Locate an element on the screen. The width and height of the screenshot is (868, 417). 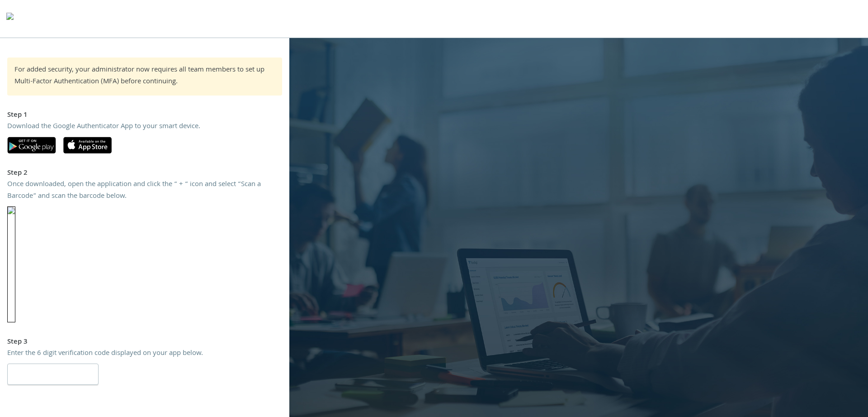
div: Enter the 6 digit verification code displayed on your app below. is located at coordinates (145, 354).